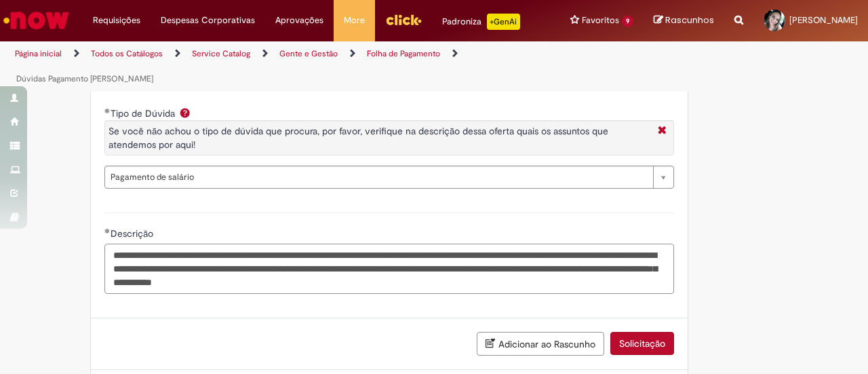 The width and height of the screenshot is (868, 374). Describe the element at coordinates (683, 21) in the screenshot. I see `a: Rascunhos` at that location.